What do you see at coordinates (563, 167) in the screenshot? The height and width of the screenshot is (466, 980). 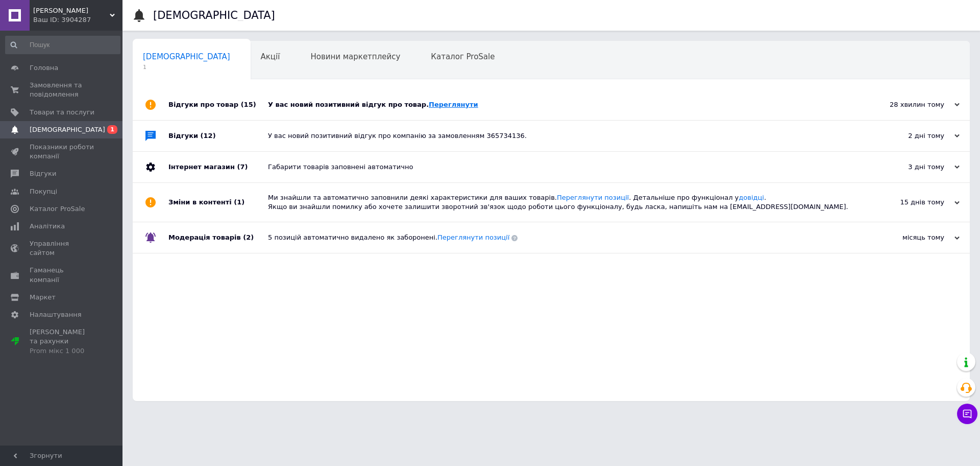 I see `div: Габарити товарів заповнені автоматично` at bounding box center [563, 167].